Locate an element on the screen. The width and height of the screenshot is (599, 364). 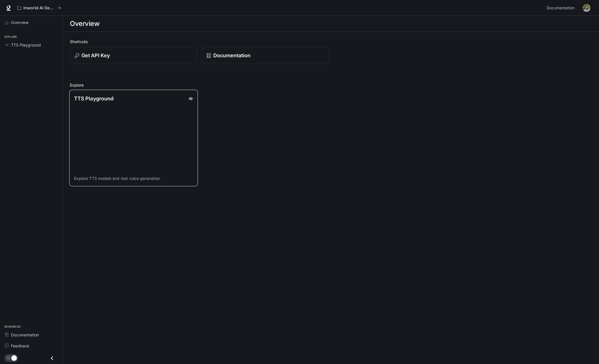
button: Close drawer is located at coordinates (52, 358).